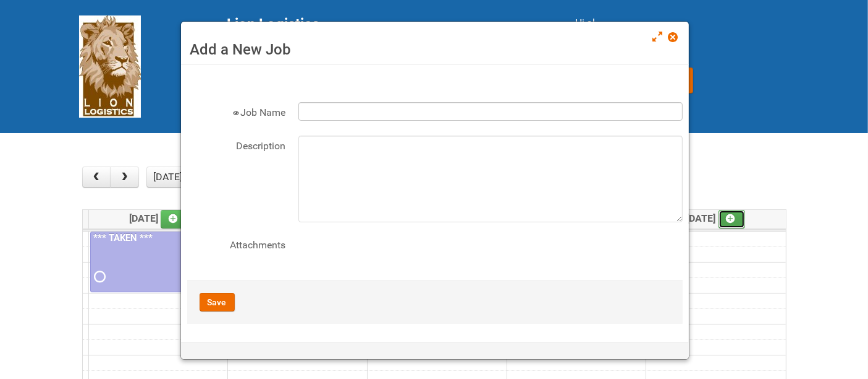  What do you see at coordinates (217, 302) in the screenshot?
I see `button: Save` at bounding box center [217, 302].